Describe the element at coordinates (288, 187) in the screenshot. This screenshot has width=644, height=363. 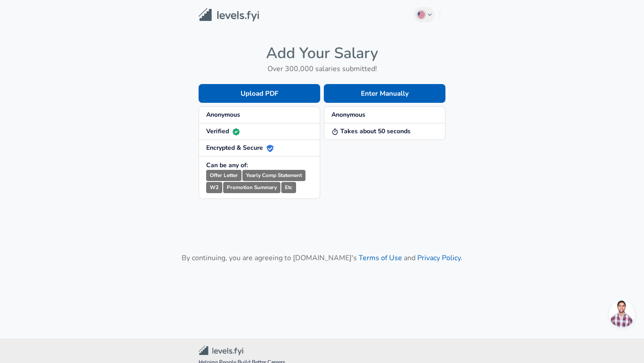
I see `small: Etc` at that location.